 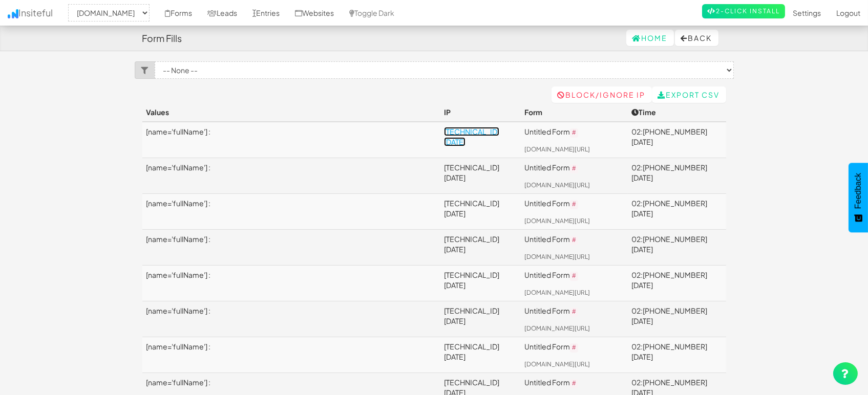 What do you see at coordinates (13, 14) in the screenshot?
I see `img: icon.png` at bounding box center [13, 14].